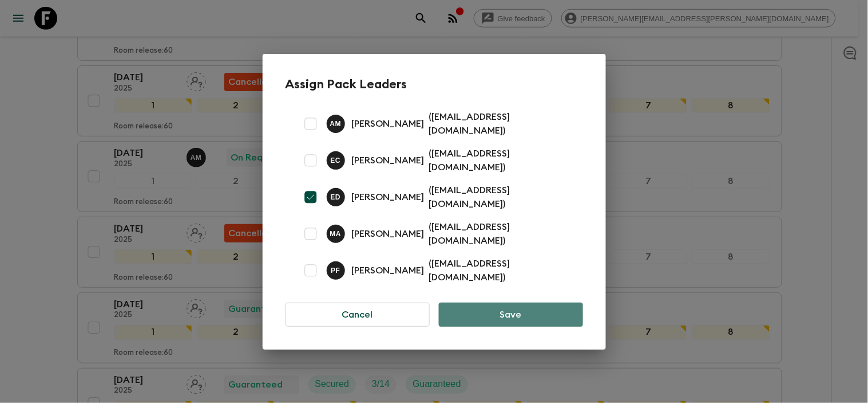  What do you see at coordinates (336, 198) in the screenshot?
I see `p: E D` at bounding box center [336, 198].